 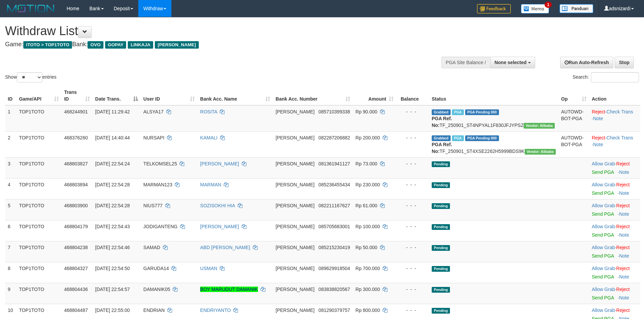 I want to click on span: NIUS777, so click(x=153, y=205).